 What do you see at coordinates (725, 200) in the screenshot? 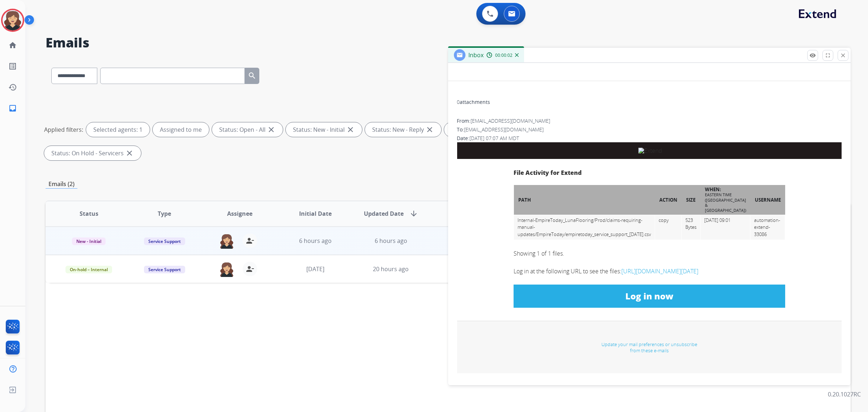
I see `th: When:` at bounding box center [725, 200].